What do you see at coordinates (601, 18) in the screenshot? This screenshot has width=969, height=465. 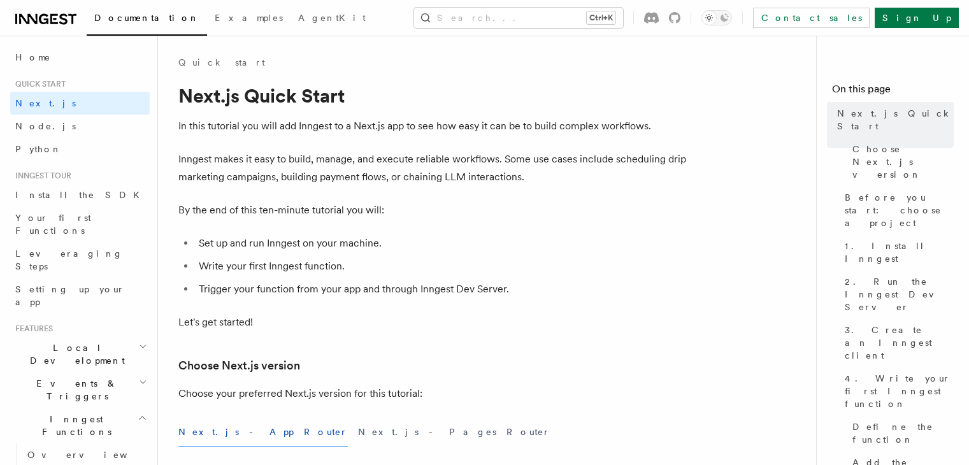 I see `kbd: Ctrl+K` at bounding box center [601, 18].